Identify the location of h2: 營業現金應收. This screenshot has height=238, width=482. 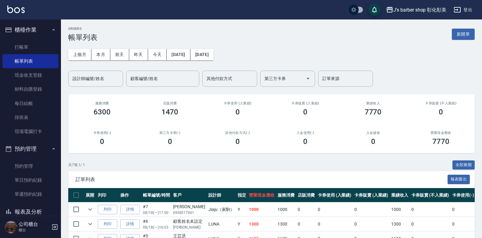
(441, 133).